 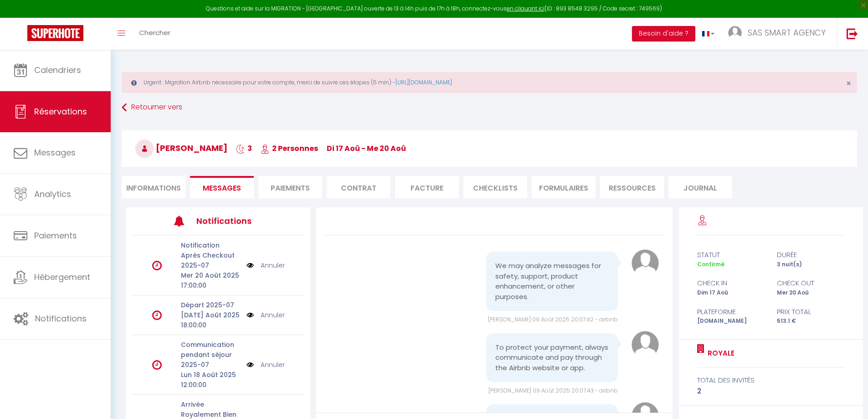 What do you see at coordinates (663, 34) in the screenshot?
I see `button: Besoin d'aide ?` at bounding box center [663, 34].